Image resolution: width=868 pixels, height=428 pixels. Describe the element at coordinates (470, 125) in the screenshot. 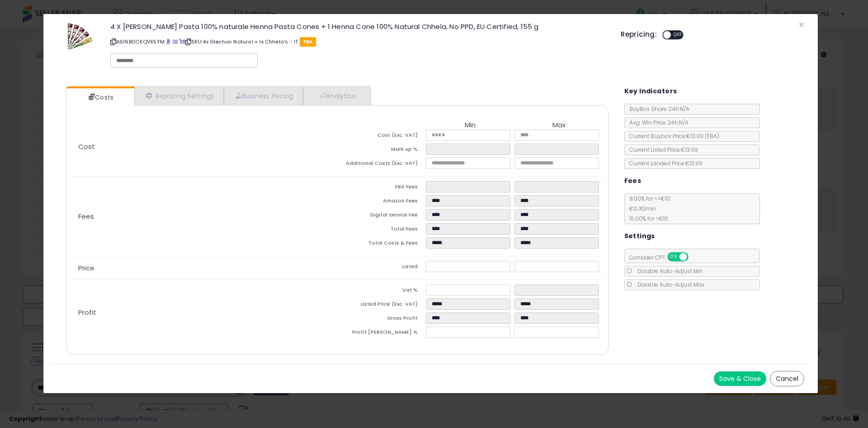

I see `th: Min` at that location.